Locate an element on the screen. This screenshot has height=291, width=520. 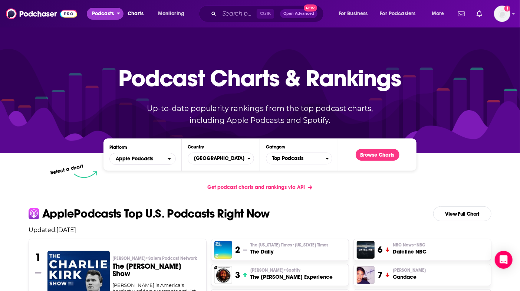
img: select arrow is located at coordinates (85, 174).